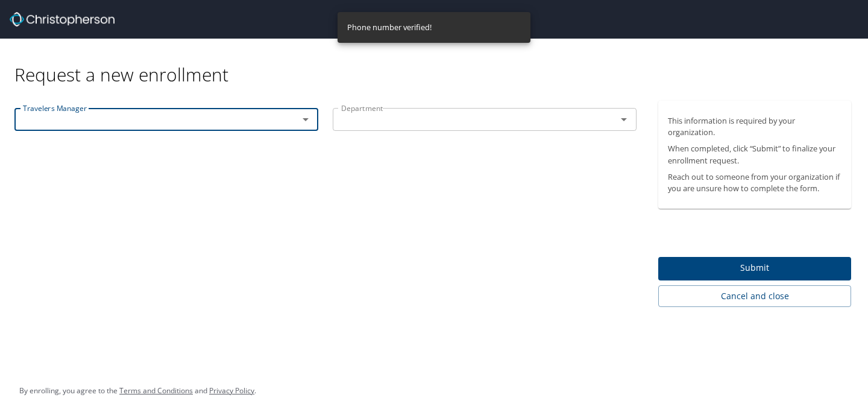  Describe the element at coordinates (62, 19) in the screenshot. I see `img: cbt logo` at that location.